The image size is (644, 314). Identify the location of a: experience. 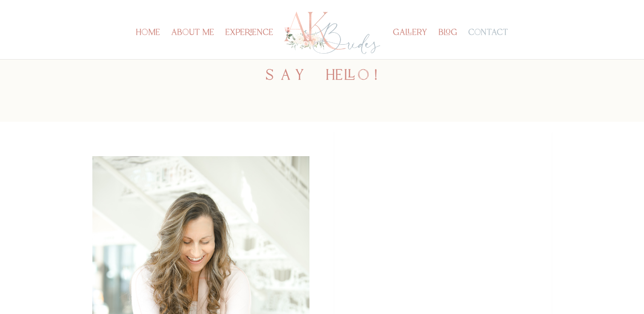
(249, 44).